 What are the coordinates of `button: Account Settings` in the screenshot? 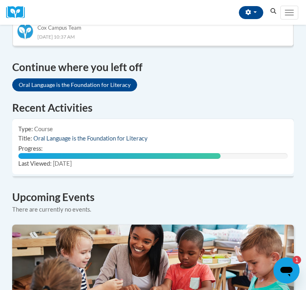 It's located at (251, 13).